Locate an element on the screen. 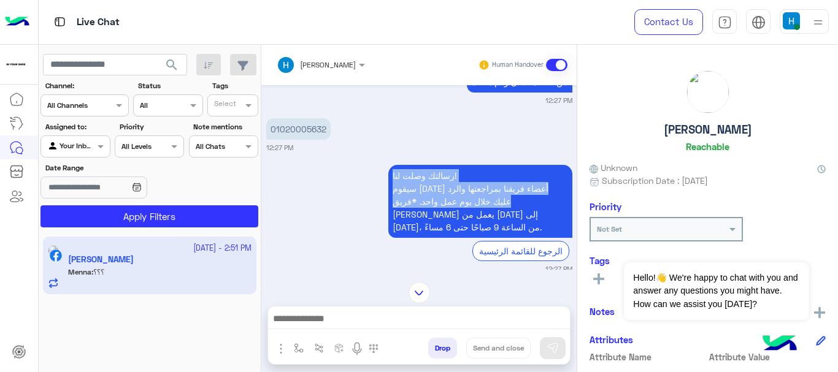 The image size is (838, 372). label: Channel: is located at coordinates (86, 86).